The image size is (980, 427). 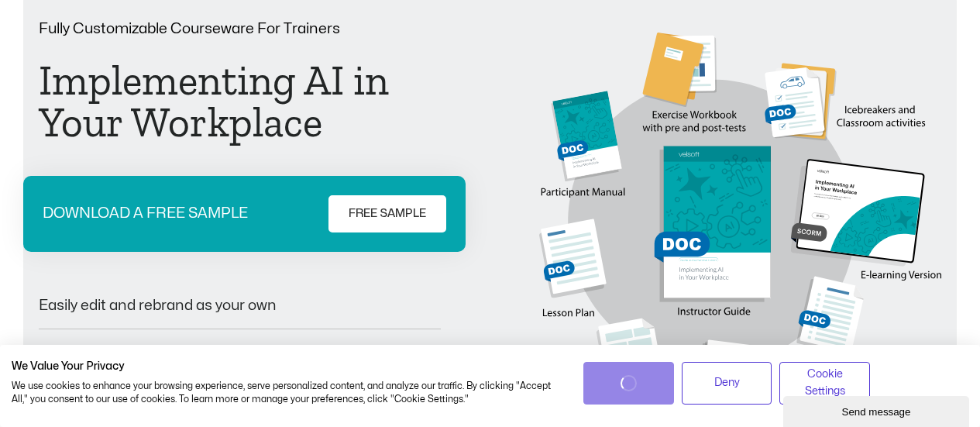 I want to click on div: Send message, so click(x=93, y=19).